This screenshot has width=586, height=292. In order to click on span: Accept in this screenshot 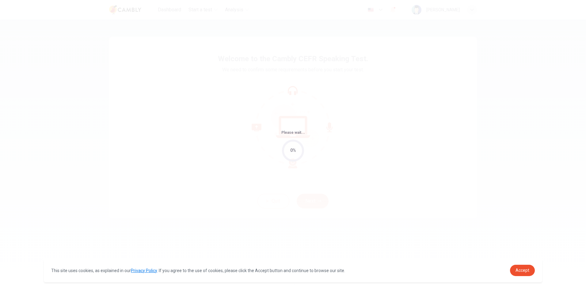, I will do `click(522, 271)`.